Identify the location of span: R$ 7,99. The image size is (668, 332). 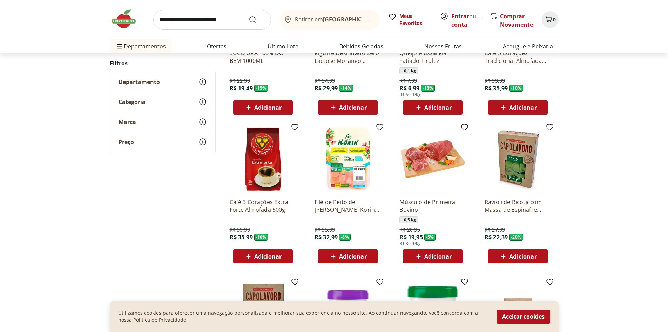
(408, 81).